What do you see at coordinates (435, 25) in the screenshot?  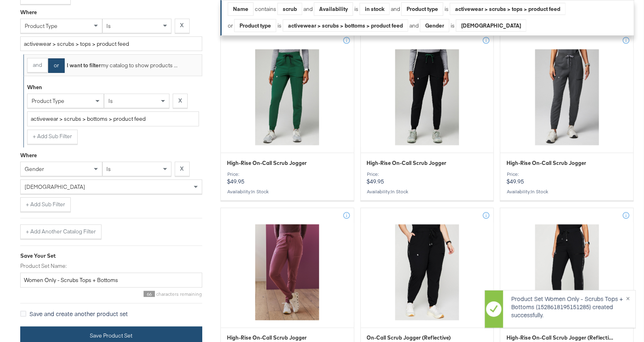 I see `div: Gender` at bounding box center [435, 25].